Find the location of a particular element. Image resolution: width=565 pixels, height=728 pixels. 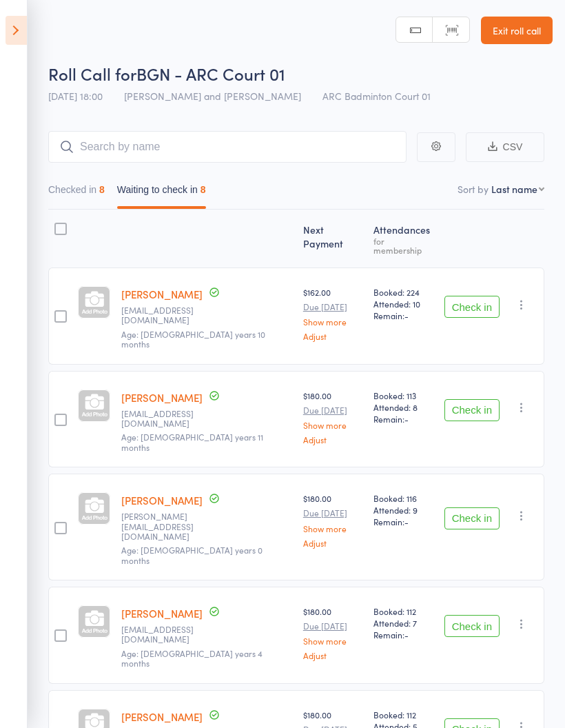

span: Attended: 10 is located at coordinates (404, 304).